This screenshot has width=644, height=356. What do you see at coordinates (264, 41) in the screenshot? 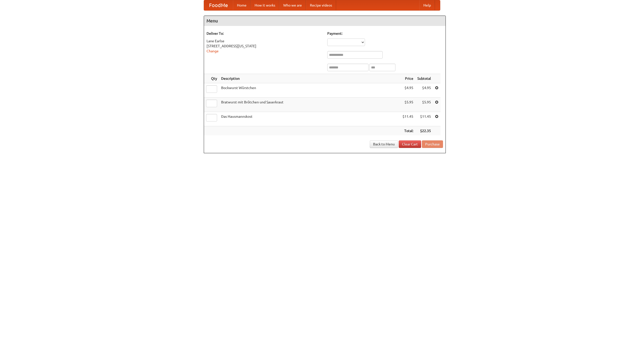
I see `div: Lane Earlse` at bounding box center [264, 41].